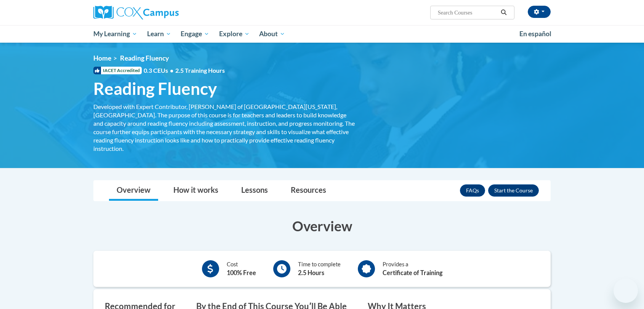 The height and width of the screenshot is (309, 644). Describe the element at coordinates (535, 34) in the screenshot. I see `a: En español` at that location.